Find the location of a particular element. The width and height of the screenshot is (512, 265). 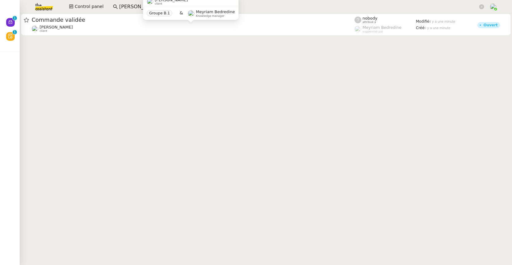

img: users%2FHIWaaSoTa5U8ssS5t403NQMyZZE3%2Favatar%2Fa4be050e-05fa-4f28-bbe7-e7e8e4788720 is located at coordinates (35, 29).